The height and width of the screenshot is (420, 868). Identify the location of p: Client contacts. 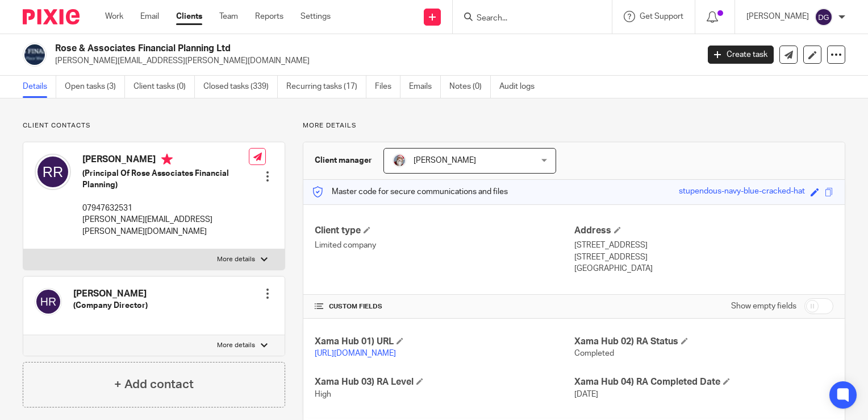
(154, 126).